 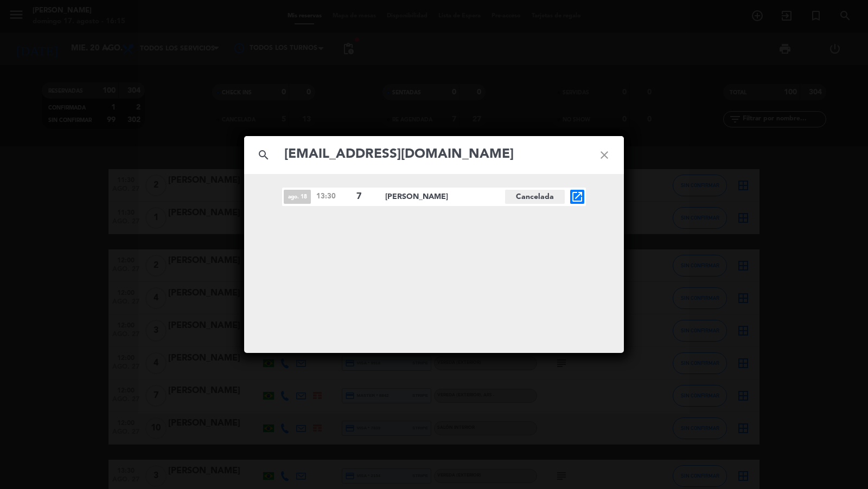 I want to click on span: 7, so click(x=366, y=197).